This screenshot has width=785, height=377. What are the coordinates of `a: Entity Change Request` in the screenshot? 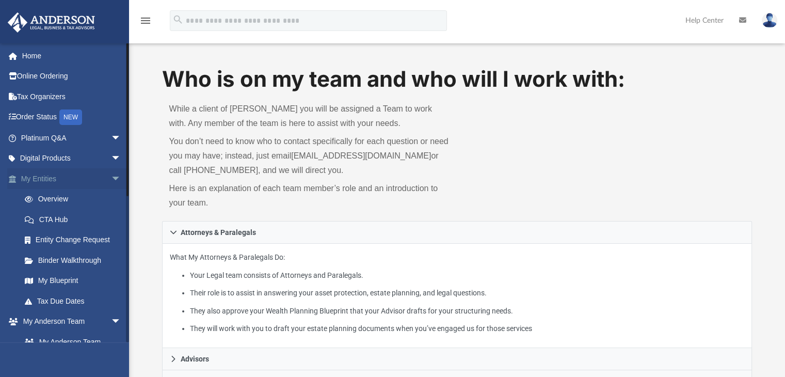 It's located at (75, 240).